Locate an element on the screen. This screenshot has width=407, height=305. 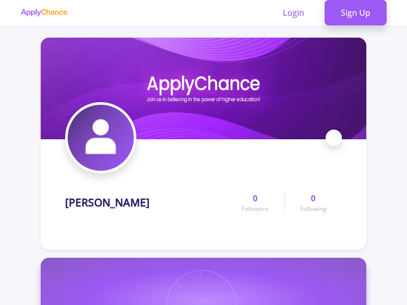
img: Farhad Behnamcover image is located at coordinates (203, 88).